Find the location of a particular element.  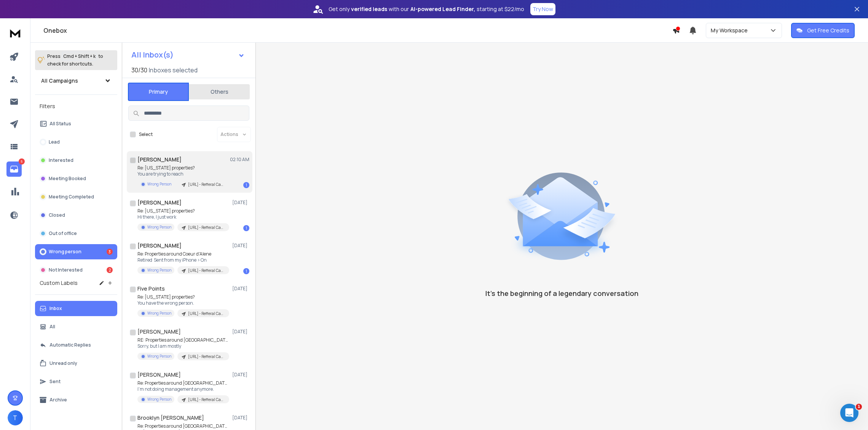

button: Get Free Credits is located at coordinates (823, 30).